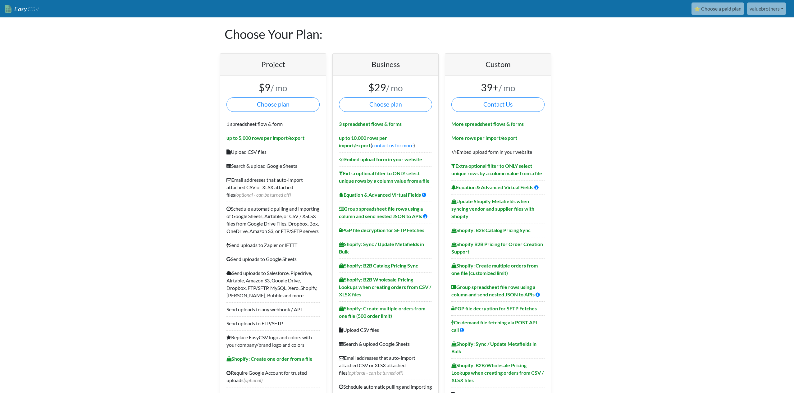 The height and width of the screenshot is (393, 794). What do you see at coordinates (498, 64) in the screenshot?
I see `h4: Custom` at bounding box center [498, 64].